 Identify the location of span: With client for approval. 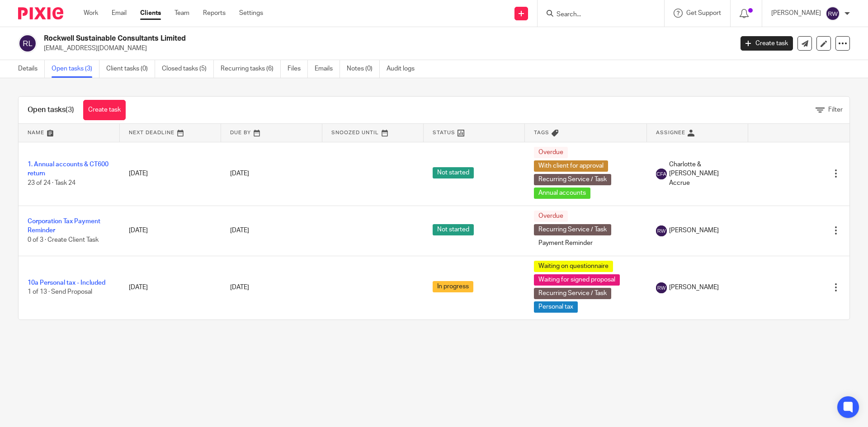
(571, 166).